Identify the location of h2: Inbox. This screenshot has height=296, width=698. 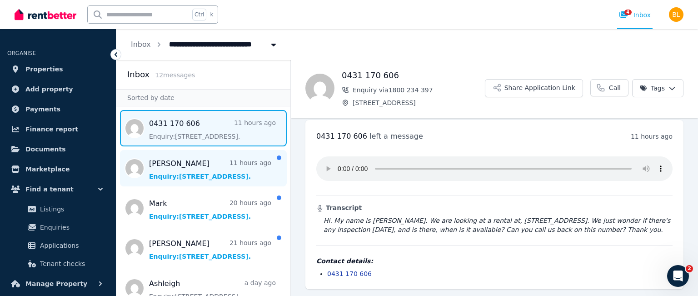
(138, 75).